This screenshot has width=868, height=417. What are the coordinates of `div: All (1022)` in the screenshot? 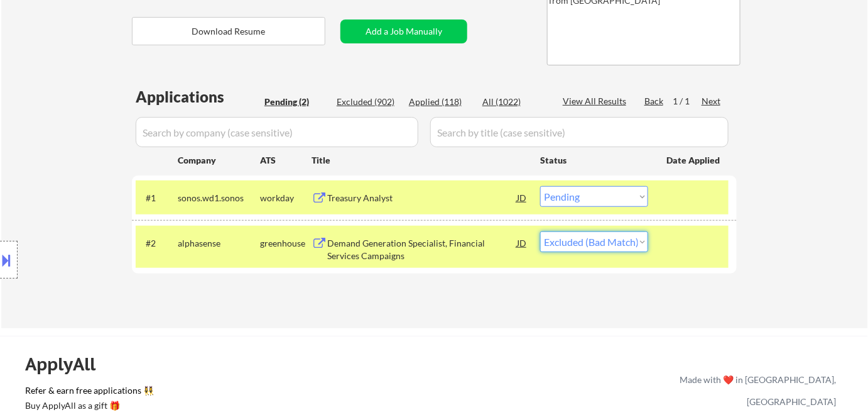 It's located at (514, 102).